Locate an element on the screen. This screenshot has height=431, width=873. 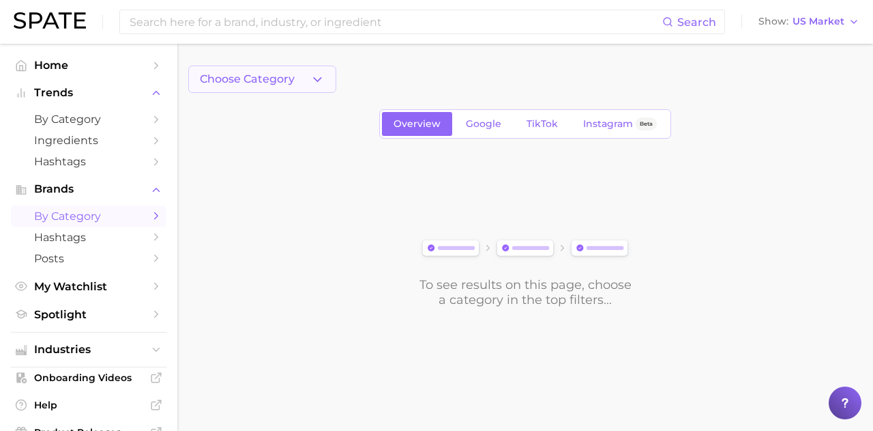
span: Ingredients is located at coordinates (89, 140).